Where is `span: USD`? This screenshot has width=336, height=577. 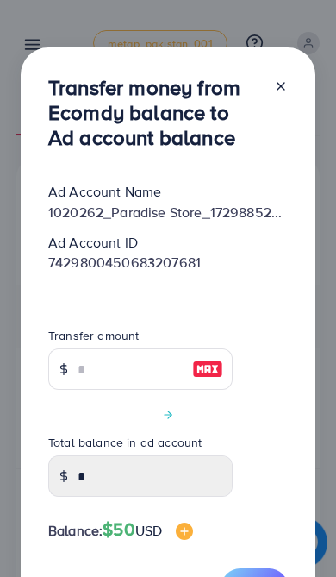 span: USD is located at coordinates (148, 531).